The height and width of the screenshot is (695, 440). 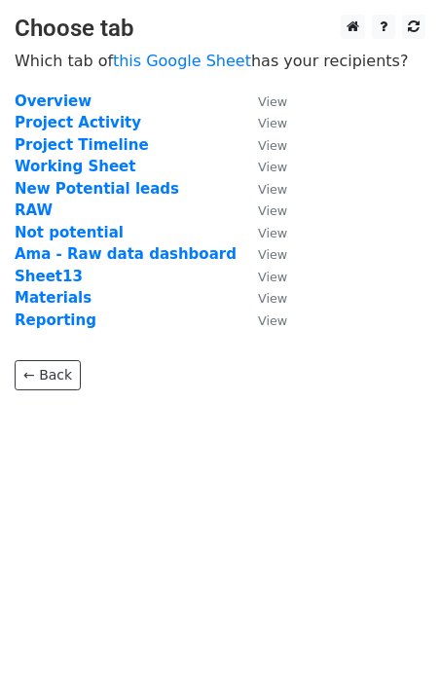 I want to click on strong: Reporting, so click(x=55, y=320).